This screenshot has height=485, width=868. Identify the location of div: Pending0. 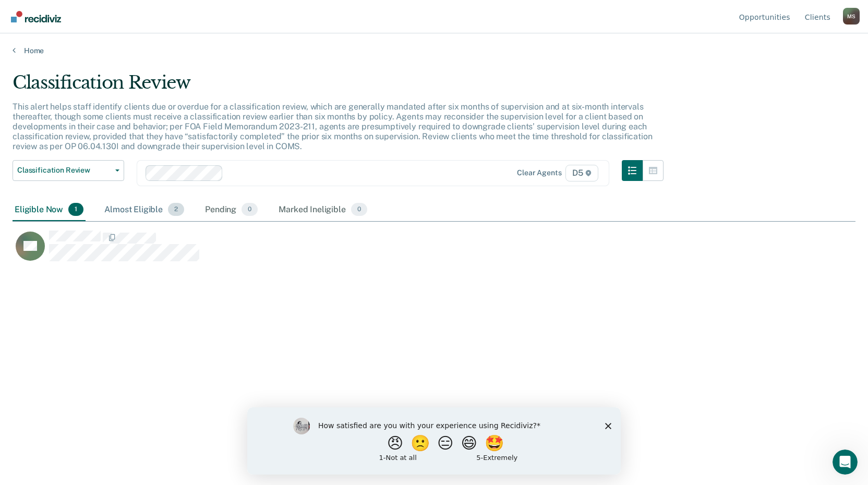
(231, 210).